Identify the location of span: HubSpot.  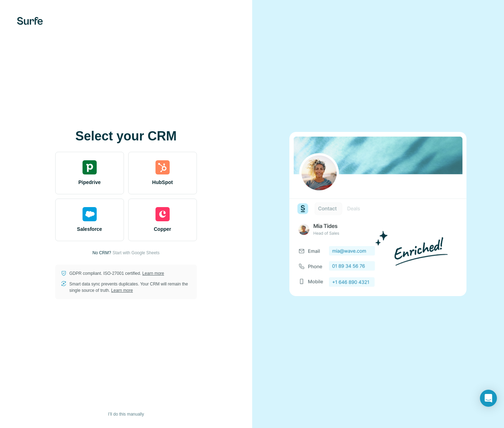
(162, 182).